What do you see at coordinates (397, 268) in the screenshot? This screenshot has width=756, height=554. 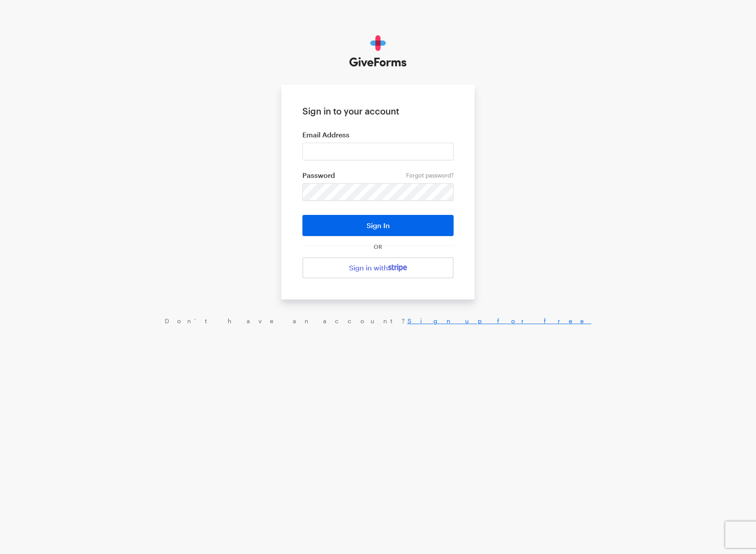 I see `img: stripe-07469f1003232ad58a8838275b02f7af1ac9ba95304e10fa954b414cd571f63b.svg` at bounding box center [397, 268].